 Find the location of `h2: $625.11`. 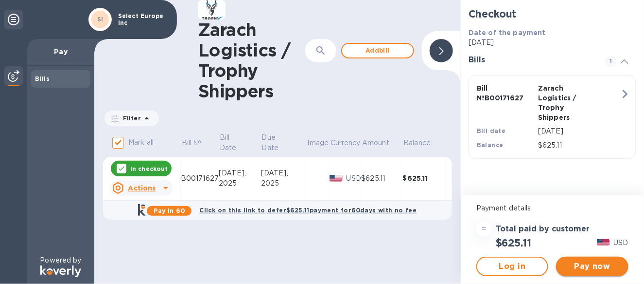

h2: $625.11 is located at coordinates (513, 242).